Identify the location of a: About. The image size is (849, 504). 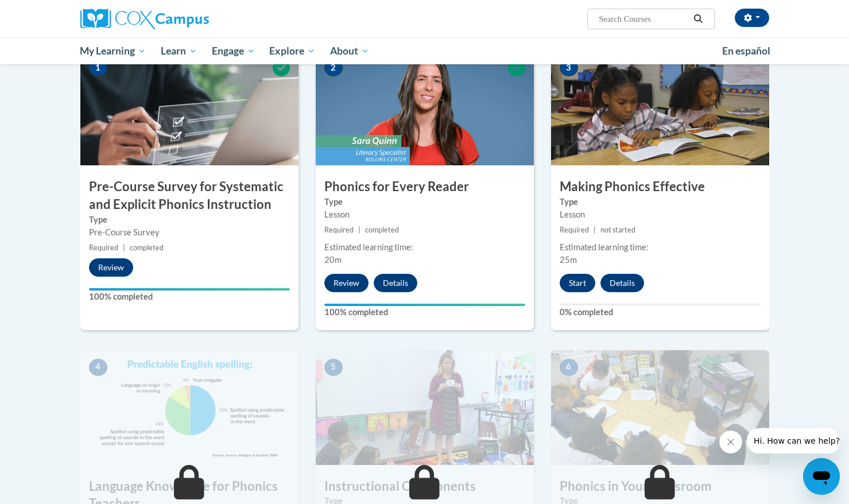
(349, 51).